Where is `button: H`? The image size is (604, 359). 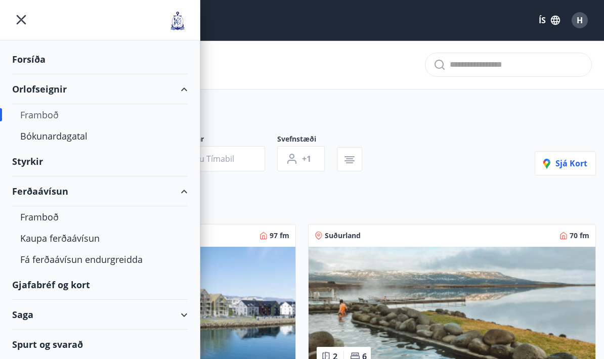 button: H is located at coordinates (580, 20).